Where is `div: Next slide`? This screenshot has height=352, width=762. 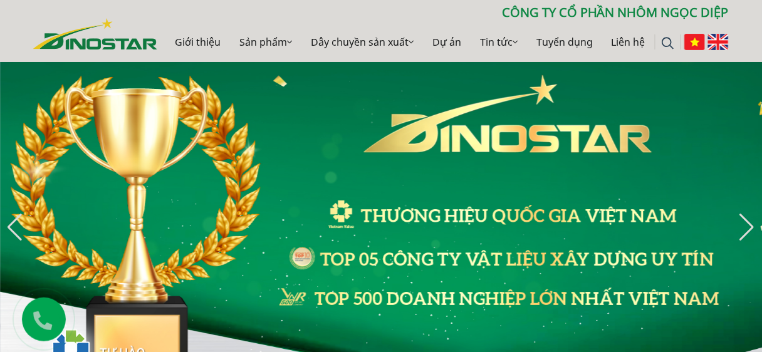 div: Next slide is located at coordinates (747, 227).